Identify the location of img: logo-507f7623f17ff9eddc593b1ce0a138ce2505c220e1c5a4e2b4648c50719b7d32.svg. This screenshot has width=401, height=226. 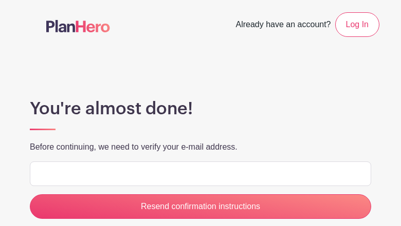
(78, 26).